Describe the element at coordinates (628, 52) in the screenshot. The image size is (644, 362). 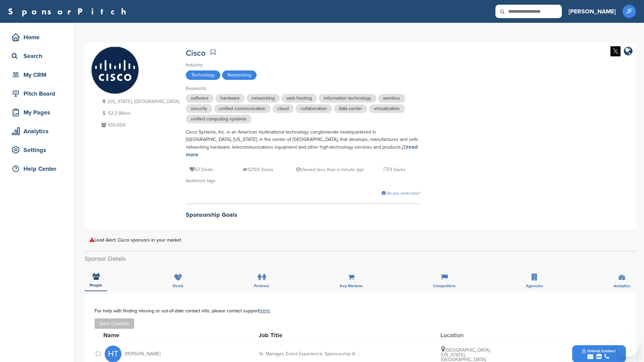
I see `a: company link` at that location.